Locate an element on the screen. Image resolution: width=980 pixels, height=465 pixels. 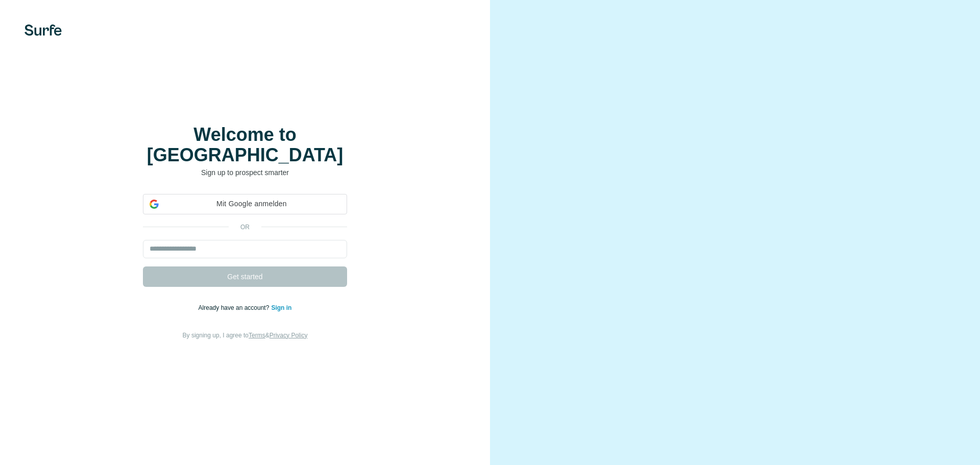
div: Mit Google anmelden is located at coordinates (245, 204).